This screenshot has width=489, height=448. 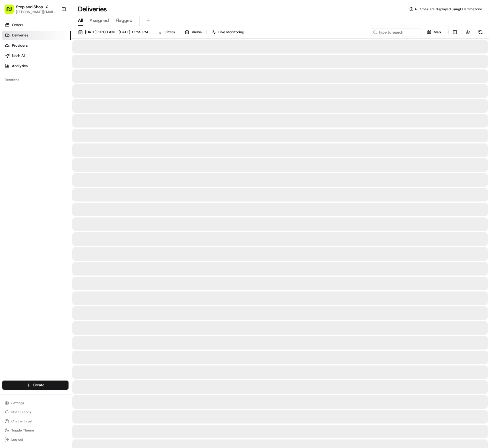 I want to click on span: Analytics, so click(x=20, y=66).